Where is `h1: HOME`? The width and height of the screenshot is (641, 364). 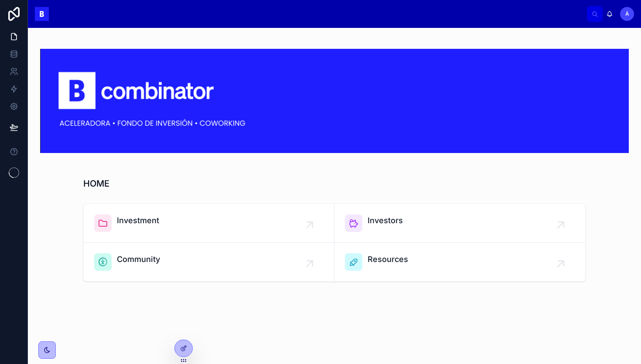 h1: HOME is located at coordinates (97, 184).